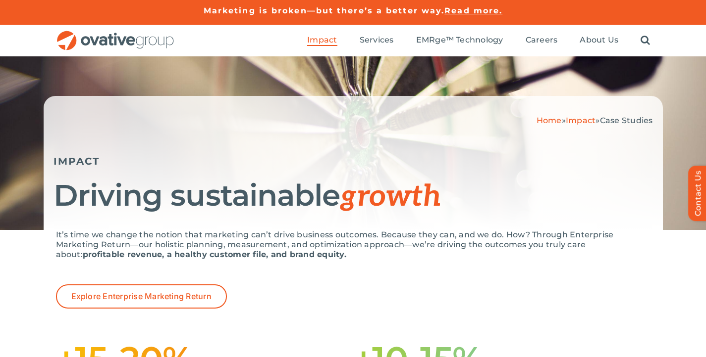 The width and height of the screenshot is (706, 357). What do you see at coordinates (324, 10) in the screenshot?
I see `a: Marketing is broken—but there’s a better way.` at bounding box center [324, 10].